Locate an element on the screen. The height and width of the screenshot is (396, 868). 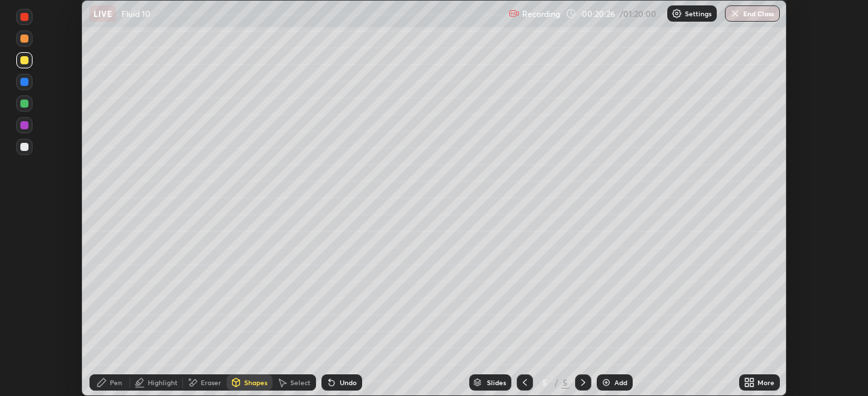
p: Fluid 10 is located at coordinates (136, 13).